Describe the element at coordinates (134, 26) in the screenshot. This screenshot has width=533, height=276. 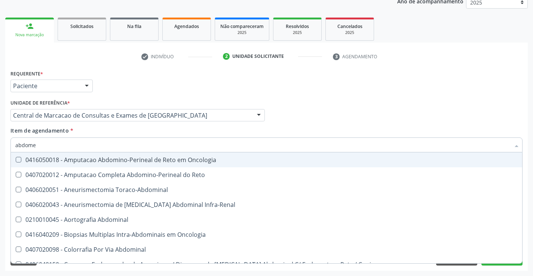
I see `span: Na fila` at that location.